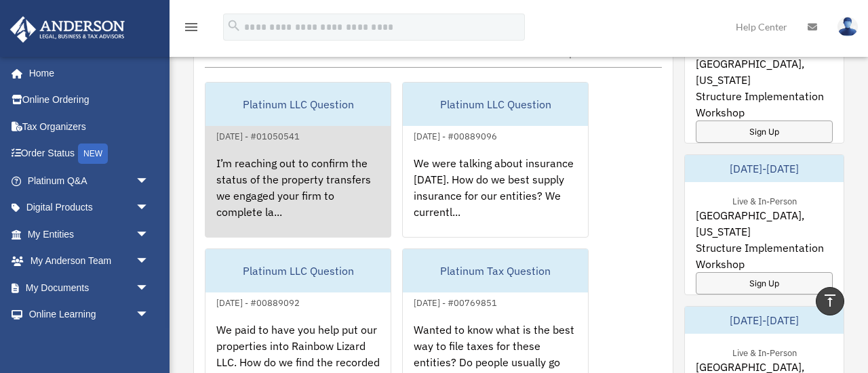 The image size is (868, 373). What do you see at coordinates (93, 154) in the screenshot?
I see `div: NEW` at bounding box center [93, 154].